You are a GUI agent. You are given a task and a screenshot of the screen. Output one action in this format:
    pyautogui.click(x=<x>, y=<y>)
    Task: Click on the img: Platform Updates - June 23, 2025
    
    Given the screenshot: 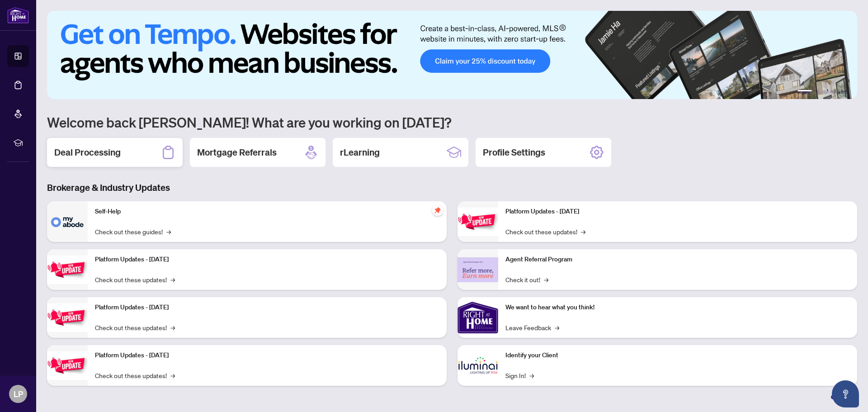 What is the action you would take?
    pyautogui.click(x=478, y=221)
    